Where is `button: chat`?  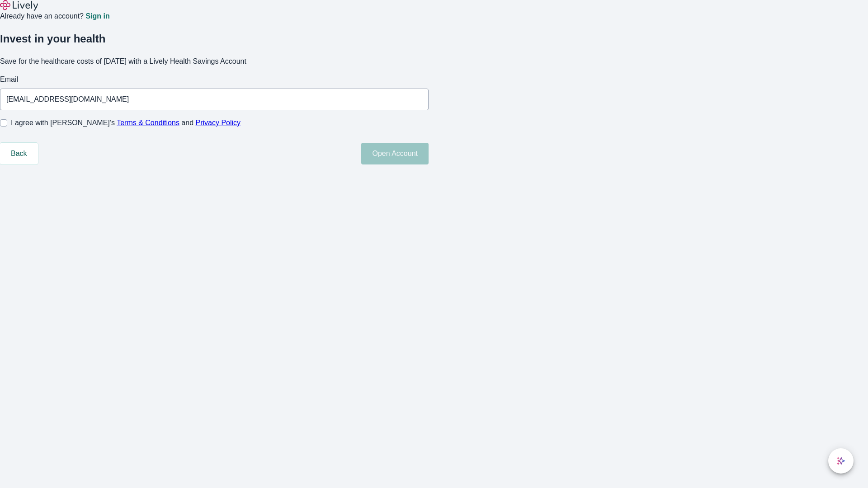
button: chat is located at coordinates (841, 461).